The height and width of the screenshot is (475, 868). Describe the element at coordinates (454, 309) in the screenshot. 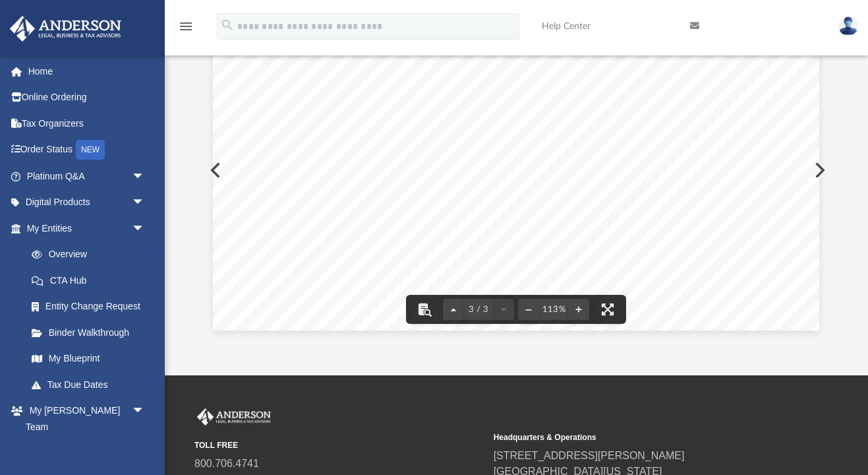

I see `button: Previous page` at that location.